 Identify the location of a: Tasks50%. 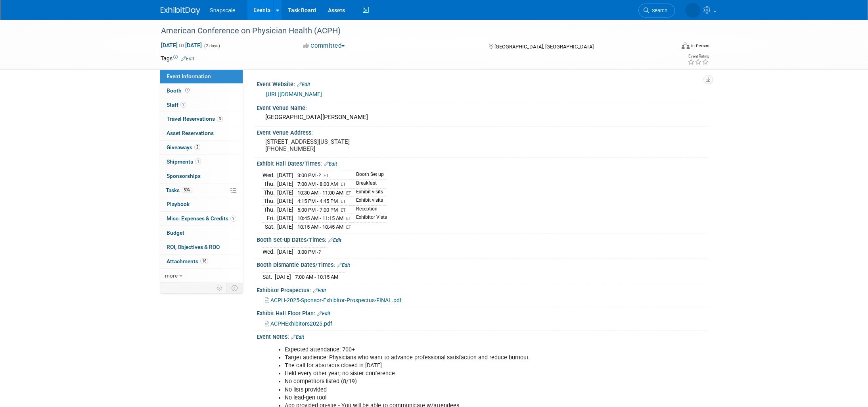
(202, 190).